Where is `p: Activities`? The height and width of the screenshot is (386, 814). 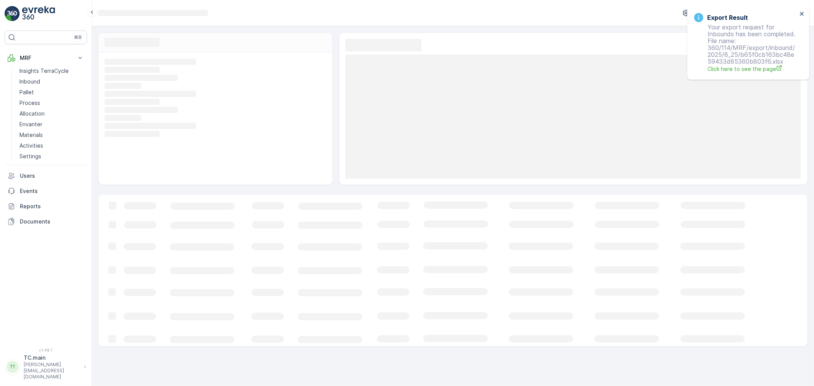
p: Activities is located at coordinates (31, 146).